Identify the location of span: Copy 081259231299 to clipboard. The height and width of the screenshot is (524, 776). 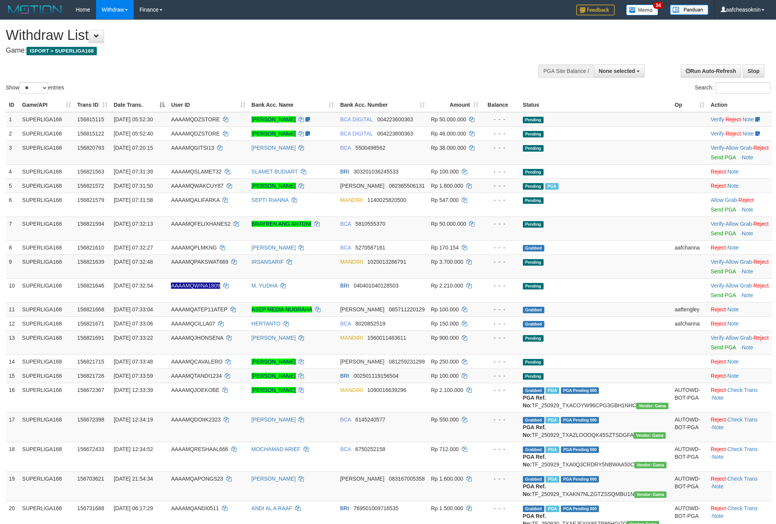
(406, 362).